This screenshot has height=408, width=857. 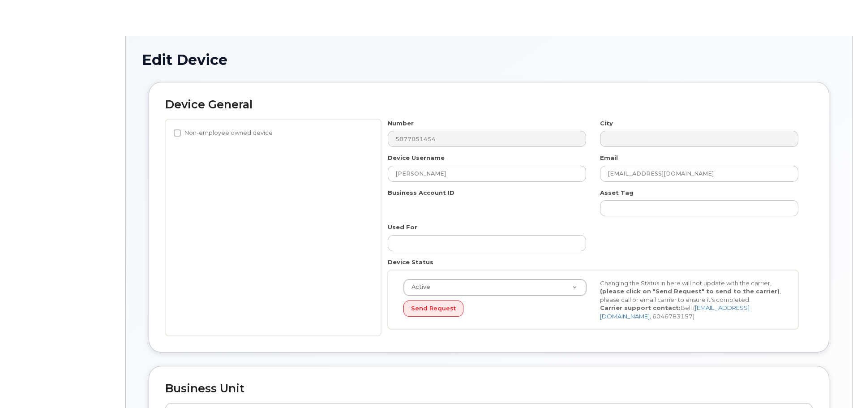 What do you see at coordinates (489, 105) in the screenshot?
I see `h2: Device General` at bounding box center [489, 105].